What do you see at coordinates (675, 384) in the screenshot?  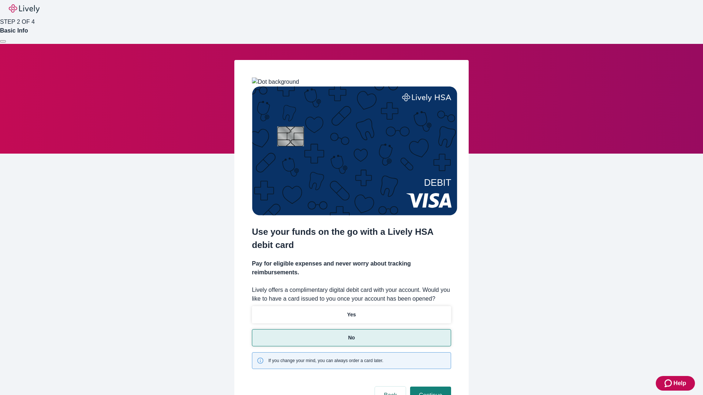 I see `button: Zendesk support iconHelp` at bounding box center [675, 384].